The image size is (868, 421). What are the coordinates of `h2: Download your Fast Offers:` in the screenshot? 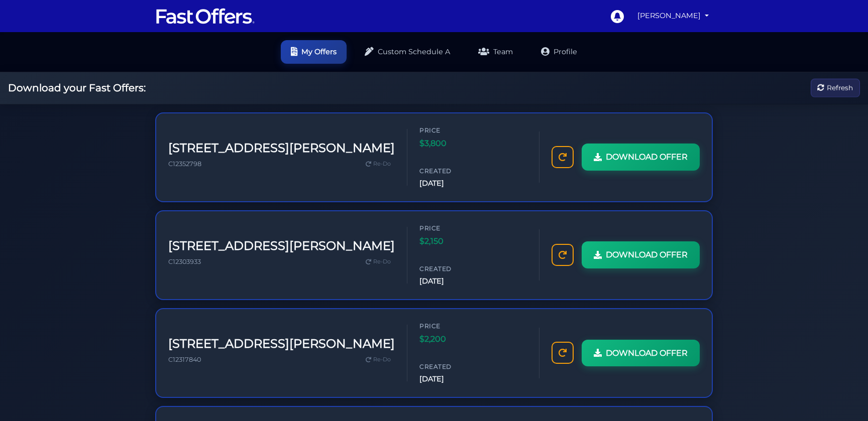 It's located at (77, 88).